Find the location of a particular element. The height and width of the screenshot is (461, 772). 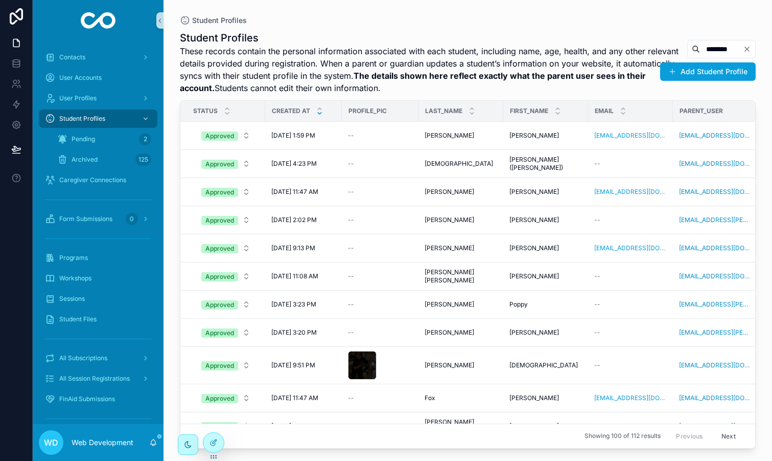

button: Clear is located at coordinates (749, 49).